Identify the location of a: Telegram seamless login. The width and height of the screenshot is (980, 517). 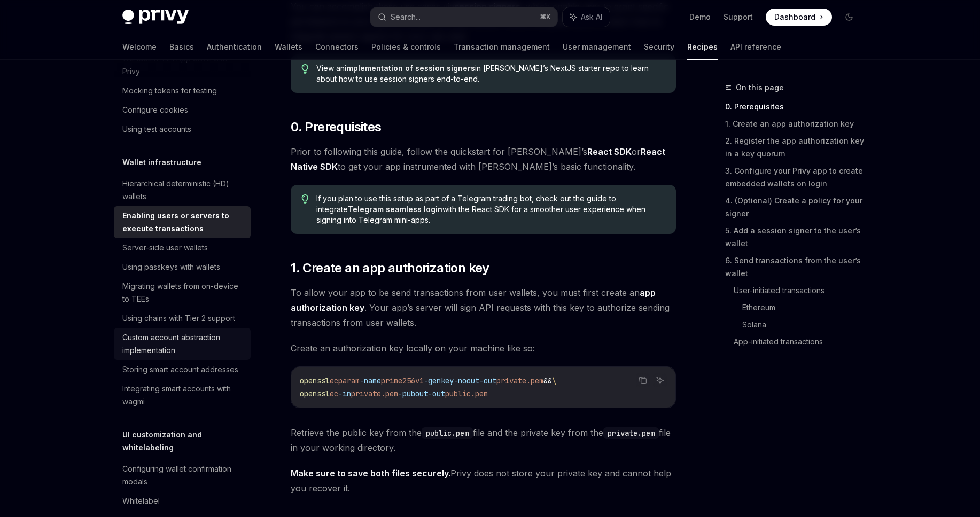
(395, 209).